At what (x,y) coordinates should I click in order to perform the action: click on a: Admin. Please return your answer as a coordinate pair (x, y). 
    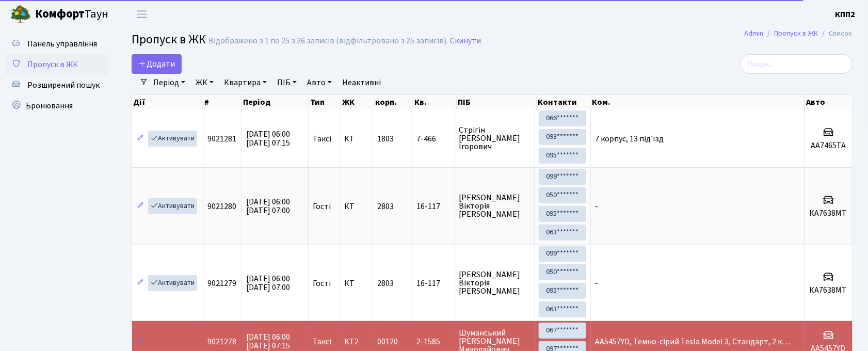
    Looking at the image, I should click on (754, 33).